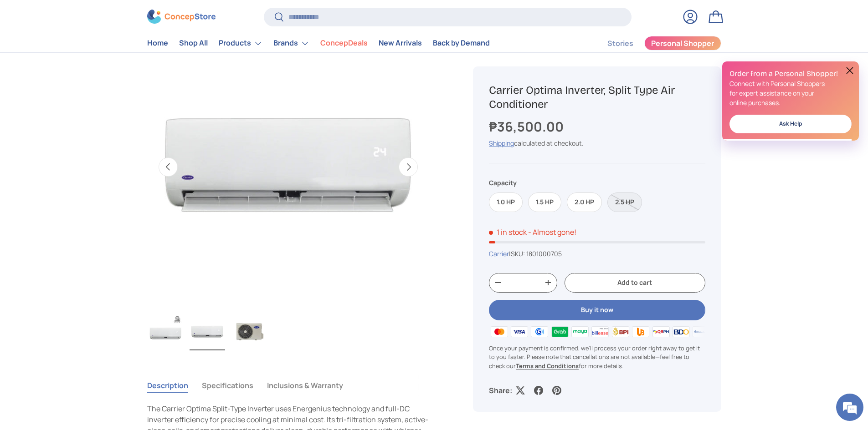 This screenshot has height=430, width=868. What do you see at coordinates (621, 332) in the screenshot?
I see `img: bpi` at bounding box center [621, 332].